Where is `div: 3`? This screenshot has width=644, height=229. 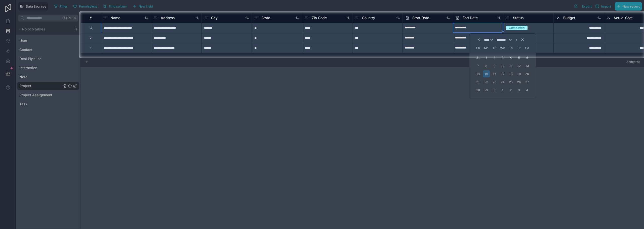
div: 3 is located at coordinates (91, 28).